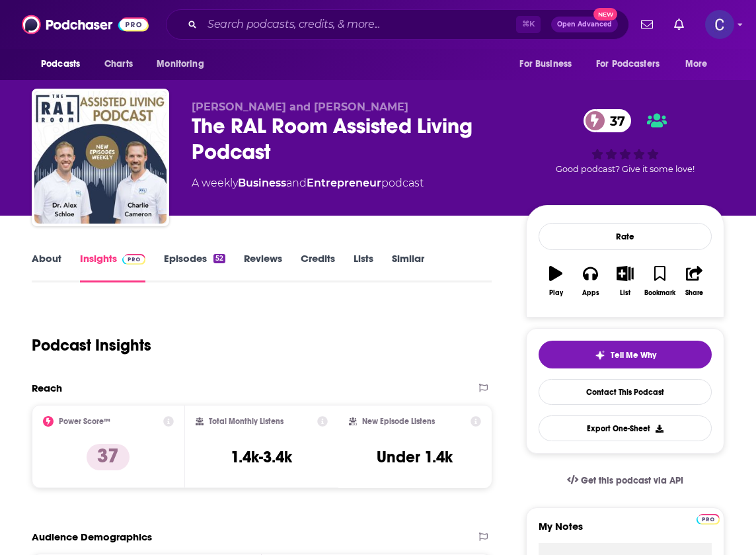 Image resolution: width=756 pixels, height=555 pixels. Describe the element at coordinates (625, 141) in the screenshot. I see `div: 37Good podcast? Give it some love!` at that location.